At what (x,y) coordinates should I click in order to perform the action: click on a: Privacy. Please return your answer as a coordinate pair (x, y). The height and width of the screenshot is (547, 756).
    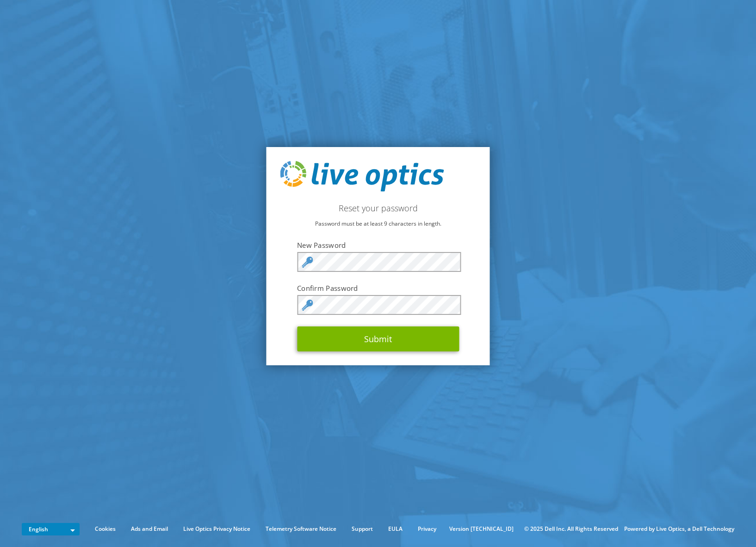
    Looking at the image, I should click on (427, 529).